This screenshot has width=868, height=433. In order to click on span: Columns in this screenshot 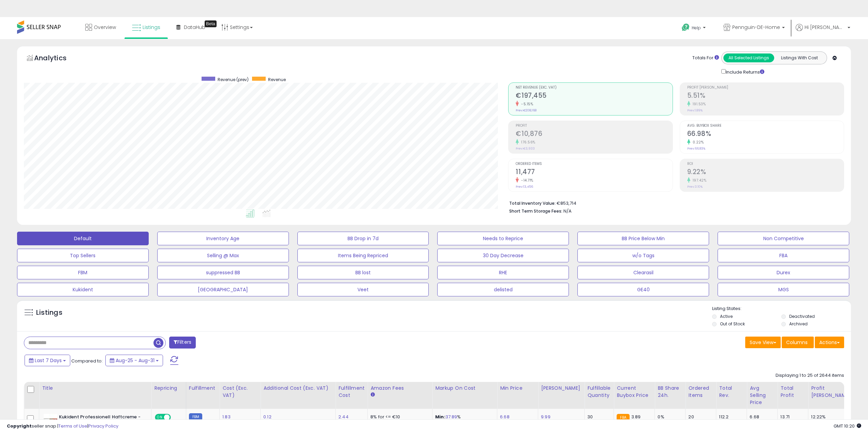, I will do `click(796, 343)`.